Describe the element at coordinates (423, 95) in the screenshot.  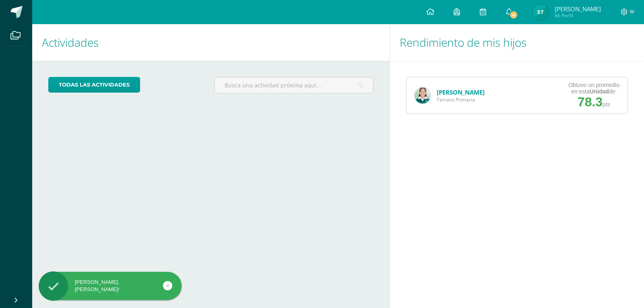
I see `img: f94a8731501dbe33f7f3083663e48ce4.png` at that location.